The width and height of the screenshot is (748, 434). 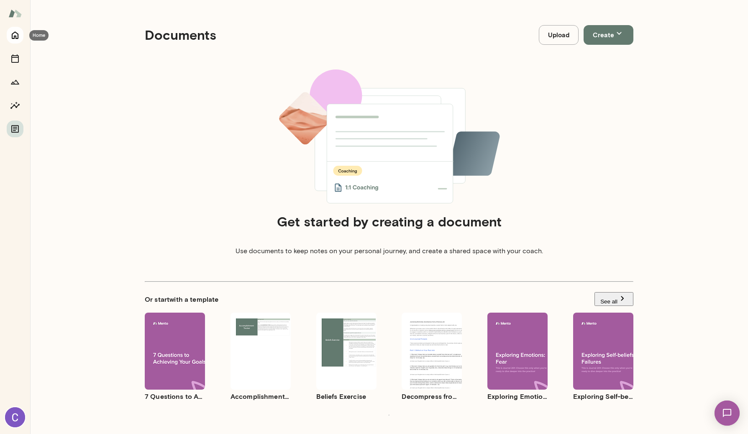 I want to click on button: Documents, so click(x=15, y=129).